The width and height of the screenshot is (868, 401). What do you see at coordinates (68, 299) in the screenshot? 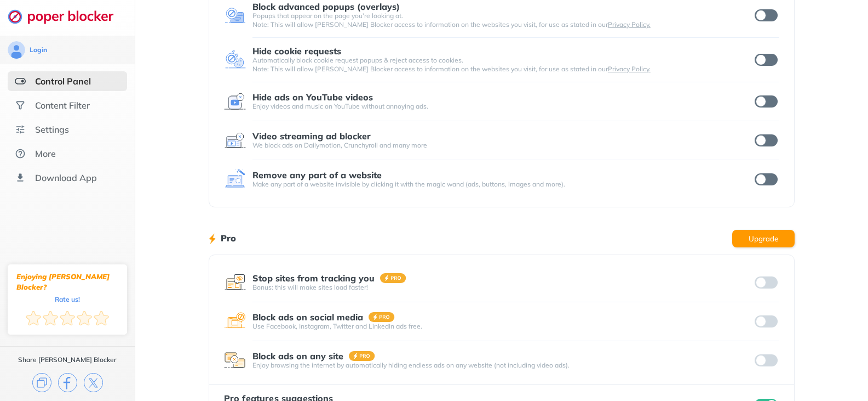
I see `div: Rate us!` at bounding box center [68, 299].